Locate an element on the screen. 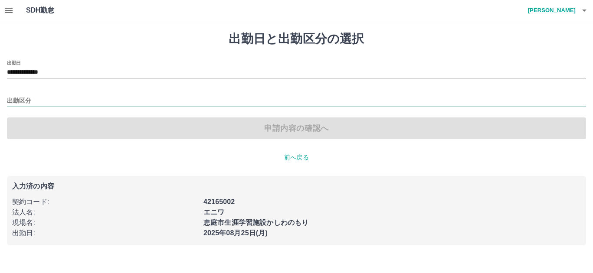 This screenshot has width=593, height=273. p: 前へ戻る is located at coordinates (296, 157).